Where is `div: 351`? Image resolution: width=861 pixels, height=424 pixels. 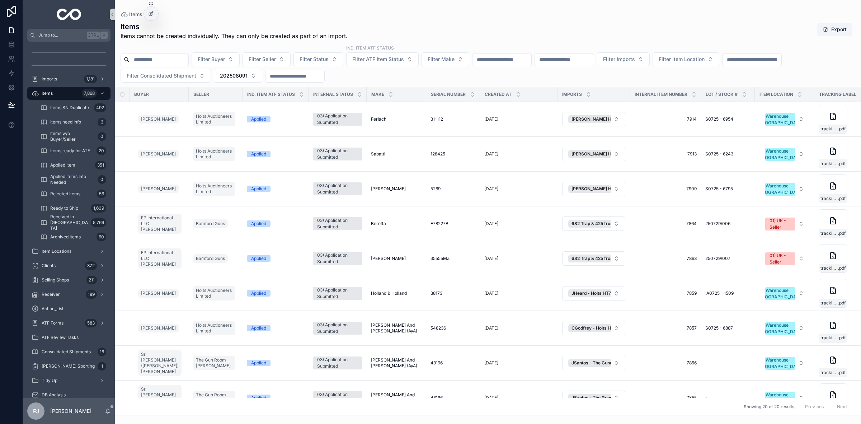
div: 351 is located at coordinates (100, 165).